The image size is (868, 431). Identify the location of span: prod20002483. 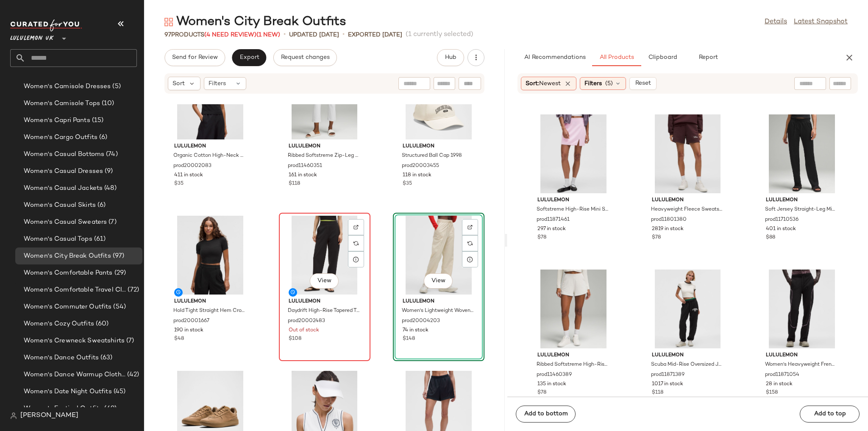
(306, 321).